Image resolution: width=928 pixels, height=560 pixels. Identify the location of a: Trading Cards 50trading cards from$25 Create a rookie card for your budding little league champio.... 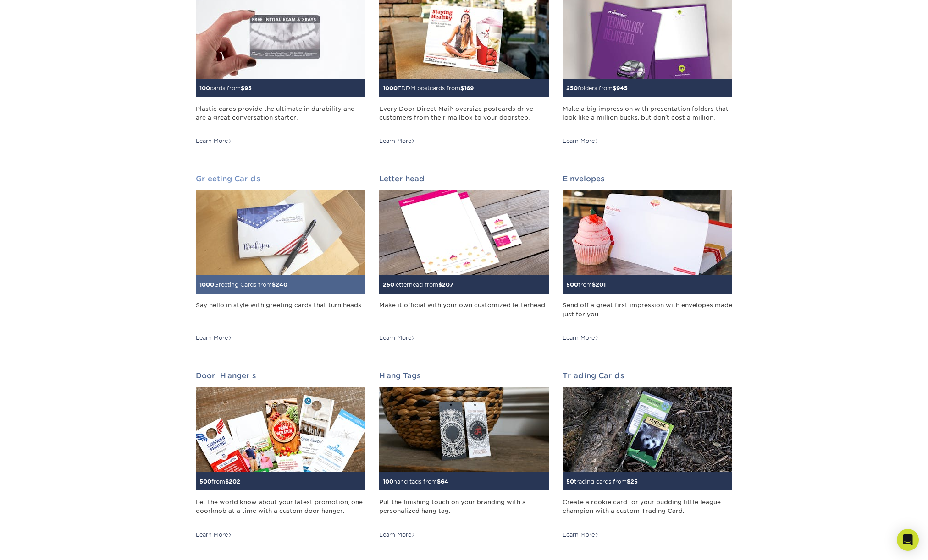
(647, 455).